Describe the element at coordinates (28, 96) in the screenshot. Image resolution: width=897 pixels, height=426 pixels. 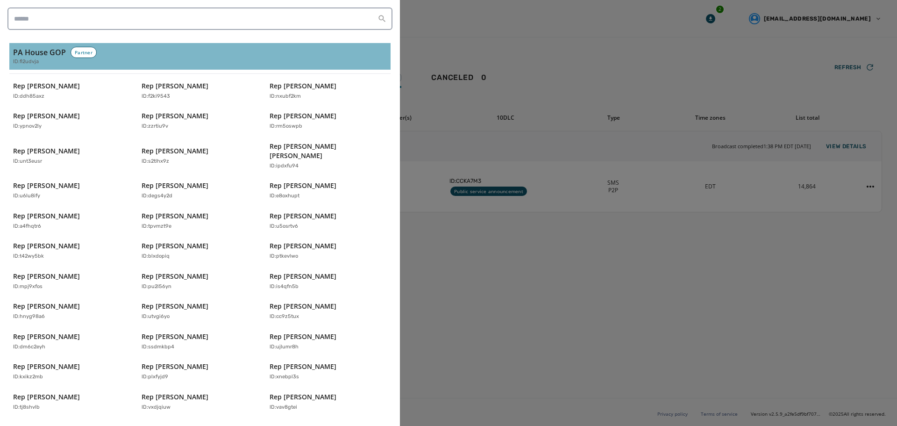
I see `p: ID: ddh85axz` at that location.